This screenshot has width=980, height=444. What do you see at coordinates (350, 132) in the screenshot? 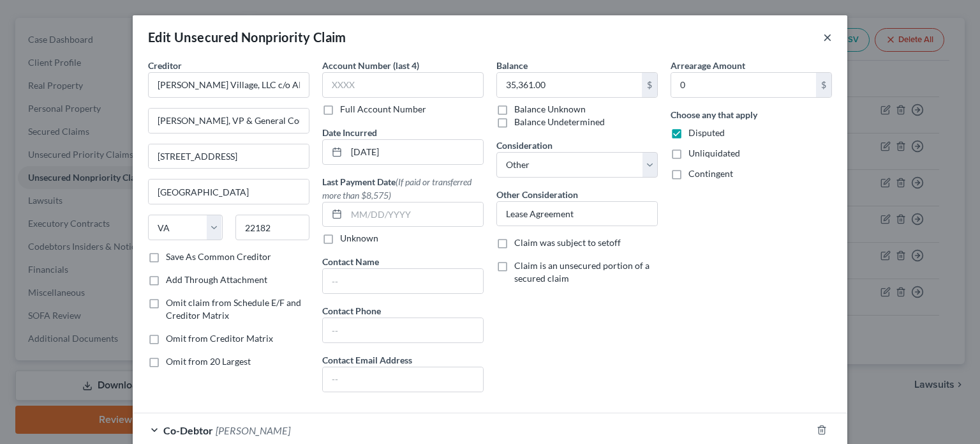
I see `label: Date Incurred` at bounding box center [350, 132].